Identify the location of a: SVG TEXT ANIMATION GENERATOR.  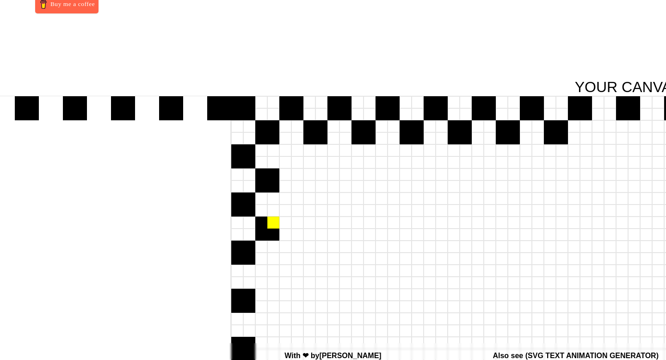
(592, 355).